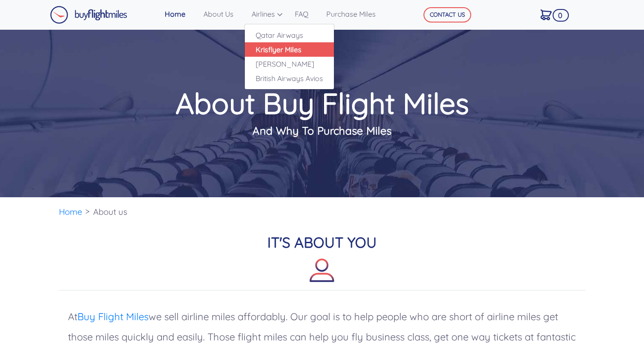 The width and height of the screenshot is (644, 349). Describe the element at coordinates (93, 56) in the screenshot. I see `img: tab_keywords_by_traffic_grey.svg` at that location.